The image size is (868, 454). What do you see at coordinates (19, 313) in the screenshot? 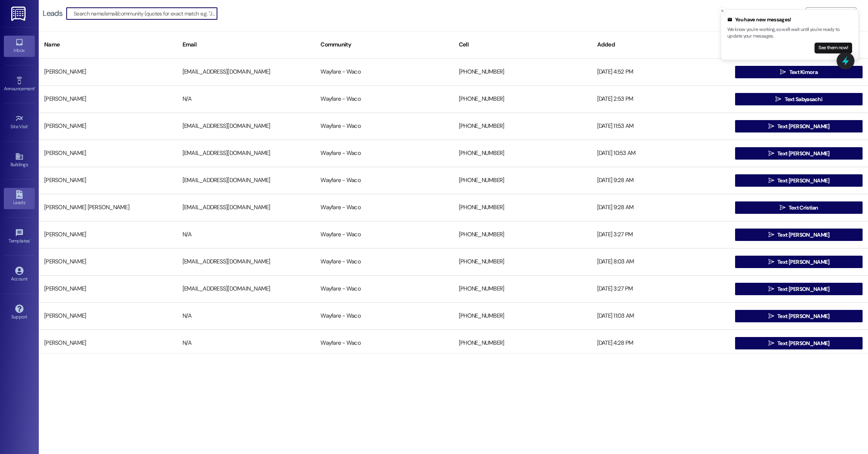
I see `a: Support` at bounding box center [19, 313].